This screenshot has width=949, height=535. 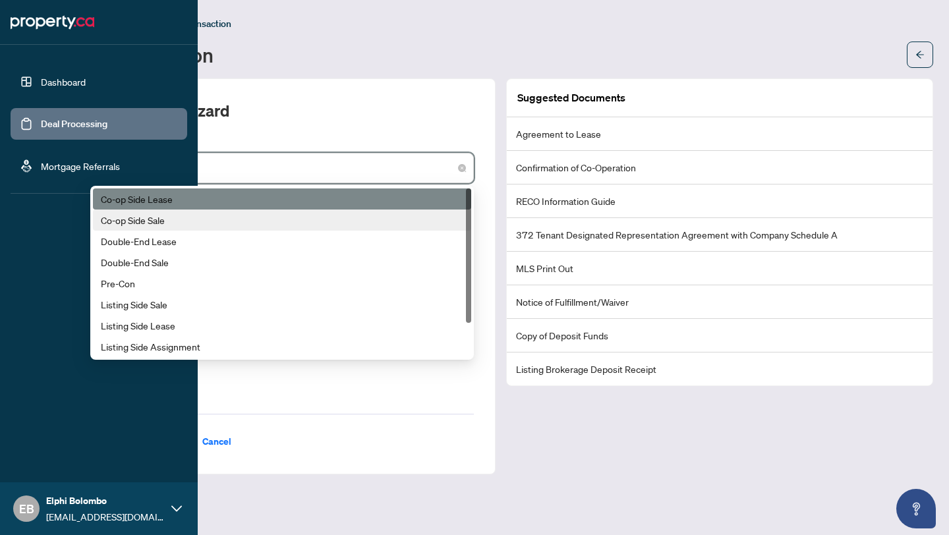 I want to click on div: Listing Side Assignment, so click(x=282, y=347).